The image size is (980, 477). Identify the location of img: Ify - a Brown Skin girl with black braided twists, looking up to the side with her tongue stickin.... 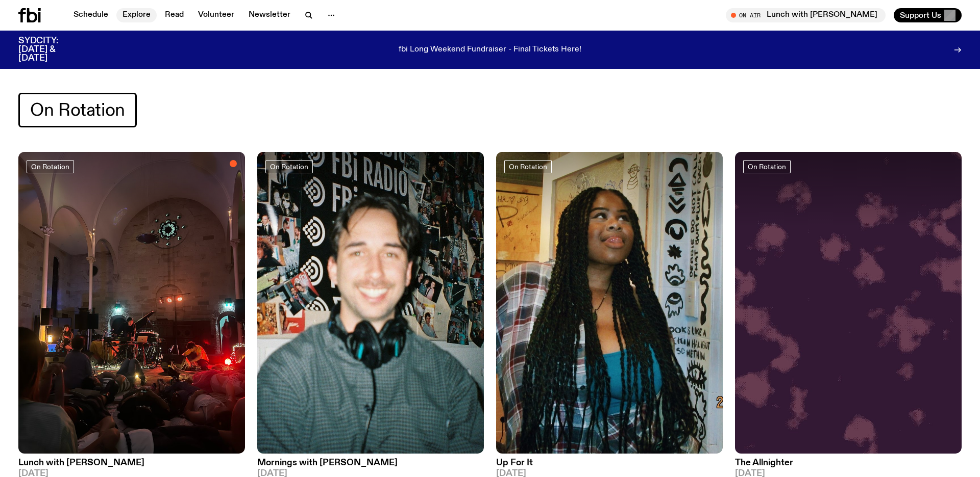
(609, 303).